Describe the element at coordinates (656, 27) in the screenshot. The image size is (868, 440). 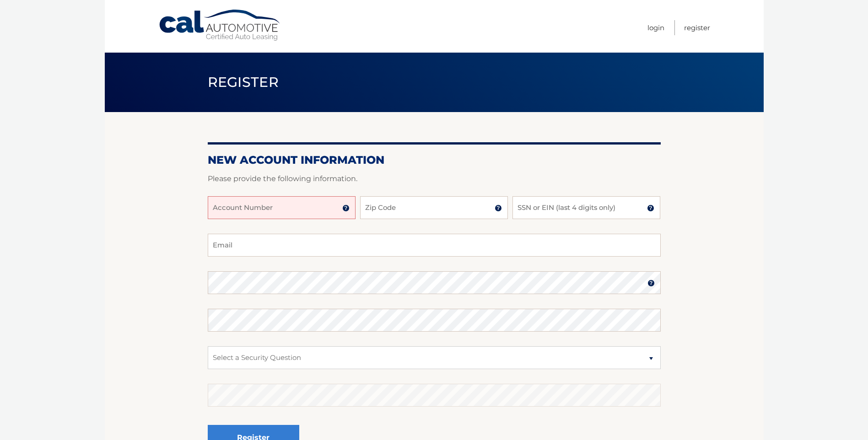
I see `a: Login` at that location.